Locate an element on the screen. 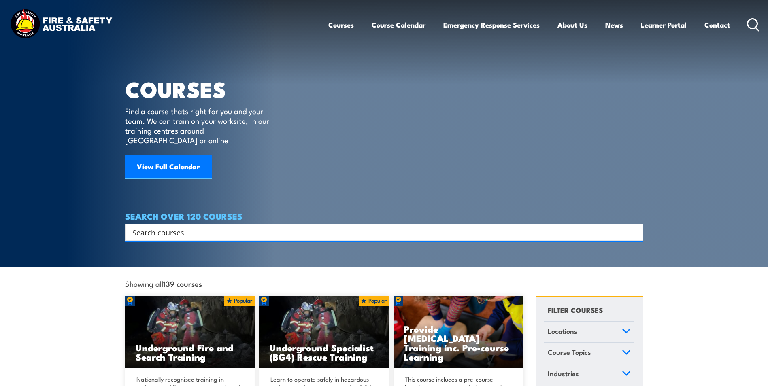  input: Search input is located at coordinates (379, 233).